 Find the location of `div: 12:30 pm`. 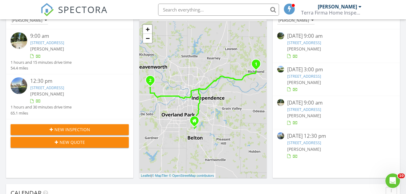

div: 12:30 pm is located at coordinates (74, 81).